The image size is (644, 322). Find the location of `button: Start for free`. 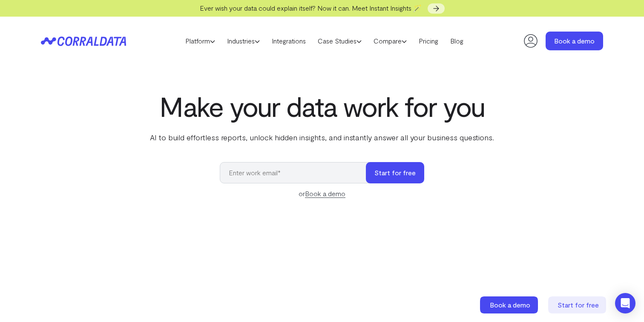

button: Start for free is located at coordinates (395, 172).